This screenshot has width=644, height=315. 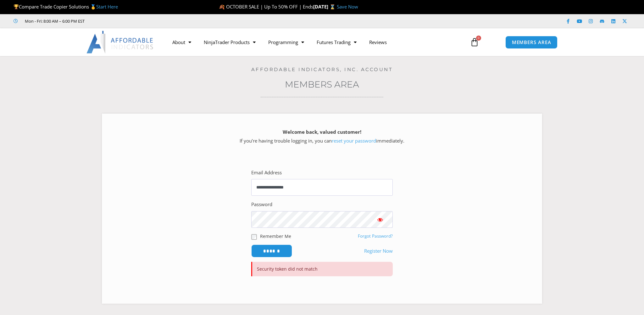 I want to click on a: reset your password, so click(x=354, y=141).